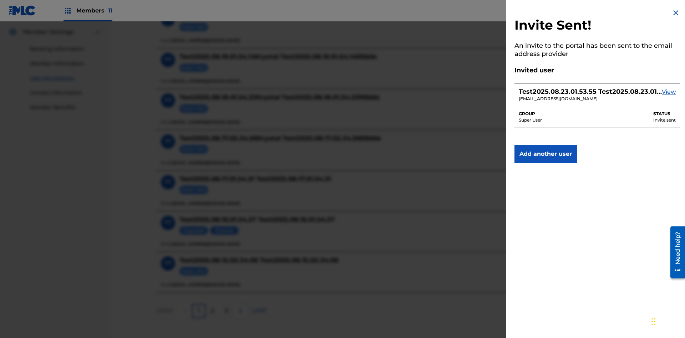  Describe the element at coordinates (591, 99) in the screenshot. I see `p: 4d65291c-fd2c-4824-adc4-5439358748da@mailslurp.biz` at that location.